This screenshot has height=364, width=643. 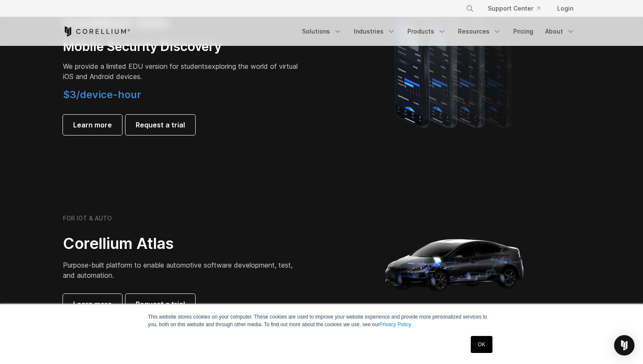 What do you see at coordinates (182, 243) in the screenshot?
I see `h2: Corellium Atlas` at bounding box center [182, 243].